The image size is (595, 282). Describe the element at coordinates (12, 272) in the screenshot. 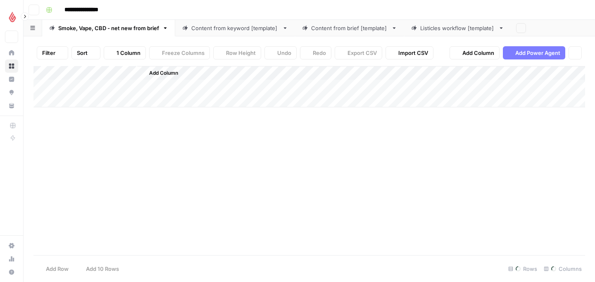

I see `button: Help + Support` at that location.